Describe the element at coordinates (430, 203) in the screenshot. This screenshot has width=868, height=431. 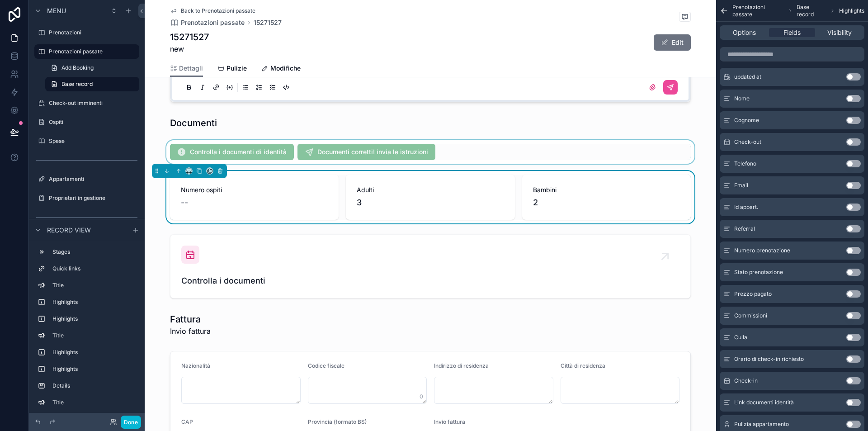
I see `span: 3` at that location.